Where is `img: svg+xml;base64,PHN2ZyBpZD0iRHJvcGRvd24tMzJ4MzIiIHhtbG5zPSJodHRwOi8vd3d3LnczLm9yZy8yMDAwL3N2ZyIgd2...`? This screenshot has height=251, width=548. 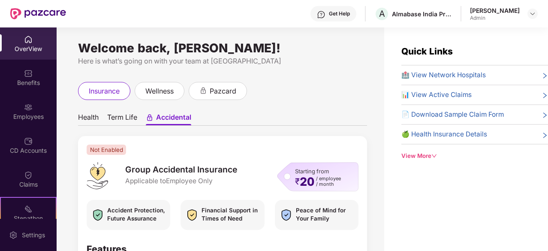 img: svg+xml;base64,PHN2ZyBpZD0iRHJvcGRvd24tMzJ4MzIiIHhtbG5zPSJodHRwOi8vd3d3LnczLm9yZy8yMDAwL3N2ZyIgd2... is located at coordinates (532, 14).